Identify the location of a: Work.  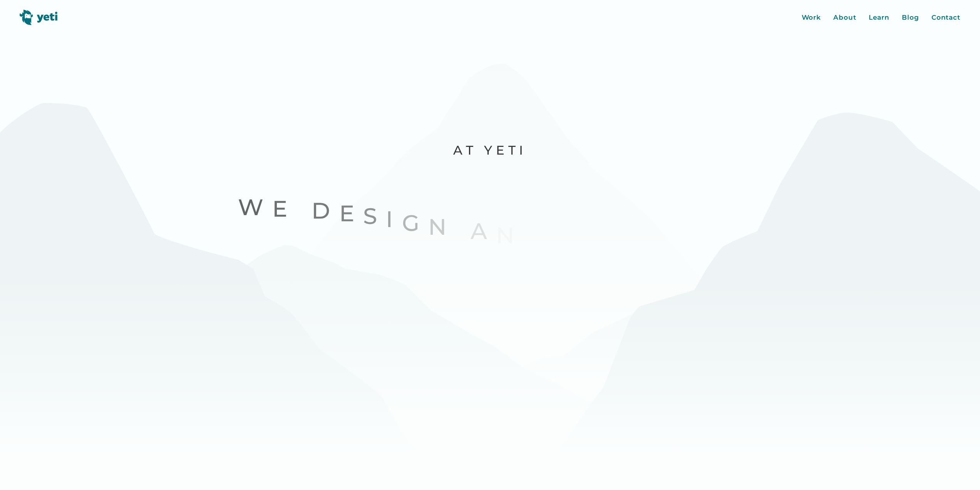
(812, 18).